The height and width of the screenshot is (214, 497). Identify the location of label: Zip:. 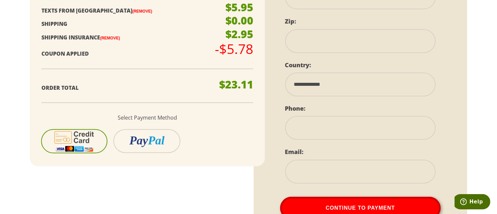
(291, 21).